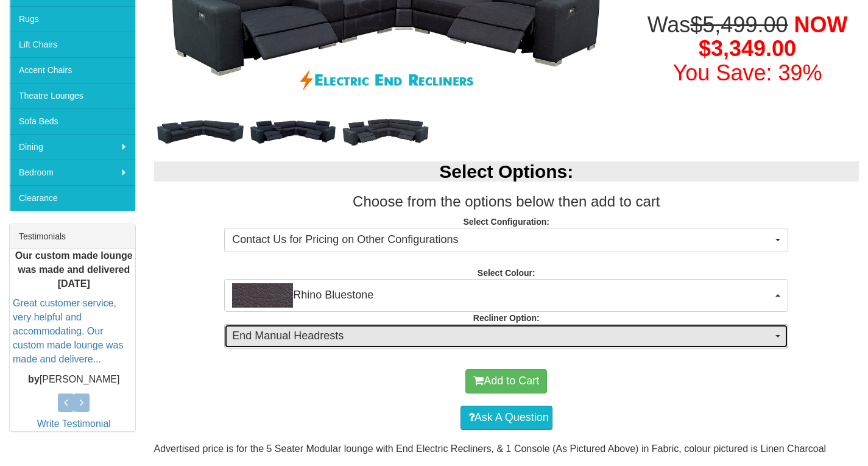 The height and width of the screenshot is (466, 868). I want to click on span: NOW $3,349.00, so click(773, 36).